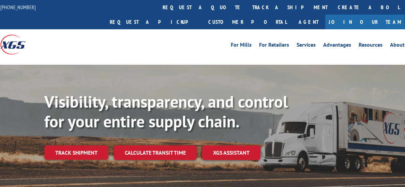  I want to click on a: For Mills, so click(241, 46).